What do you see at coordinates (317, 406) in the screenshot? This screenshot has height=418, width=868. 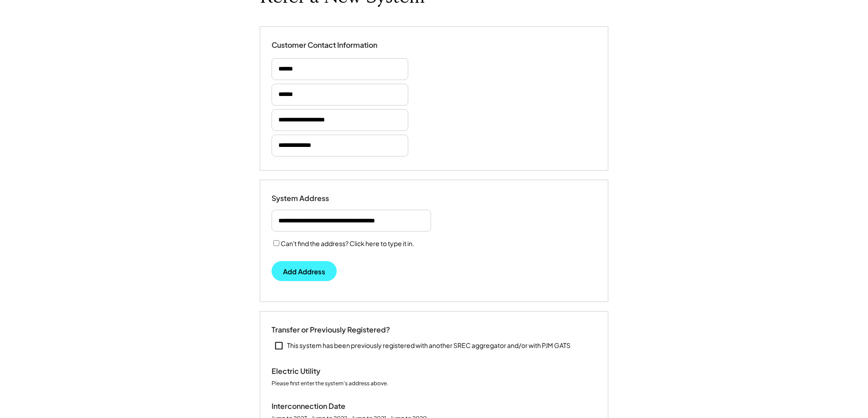 I see `div: Interconnection Date` at bounding box center [317, 406].